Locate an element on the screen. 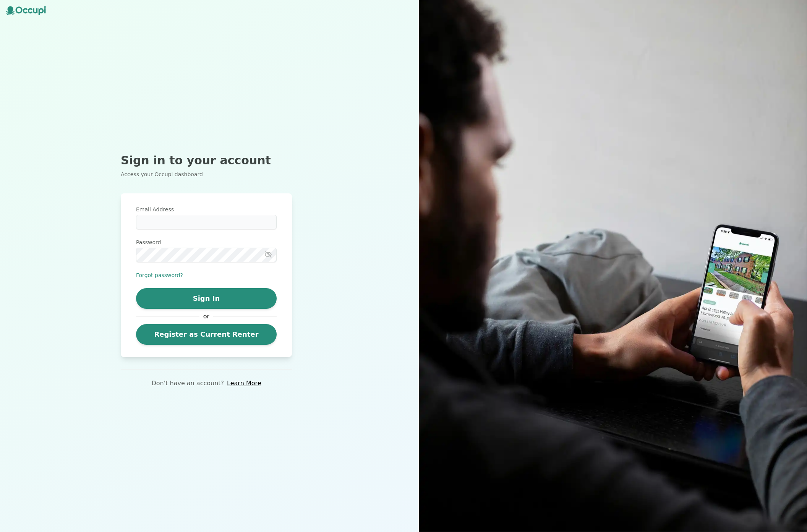 This screenshot has width=807, height=532. a: Register as Current Renter is located at coordinates (207, 334).